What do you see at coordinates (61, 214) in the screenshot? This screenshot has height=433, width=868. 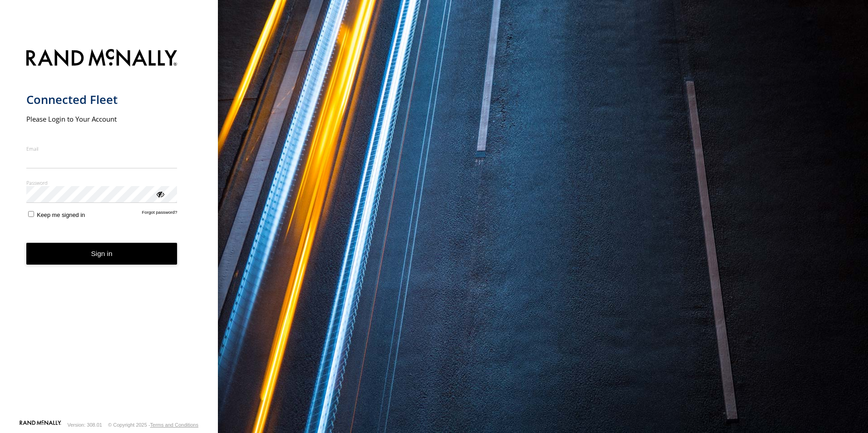 I see `span: Keep me signed in` at bounding box center [61, 214].